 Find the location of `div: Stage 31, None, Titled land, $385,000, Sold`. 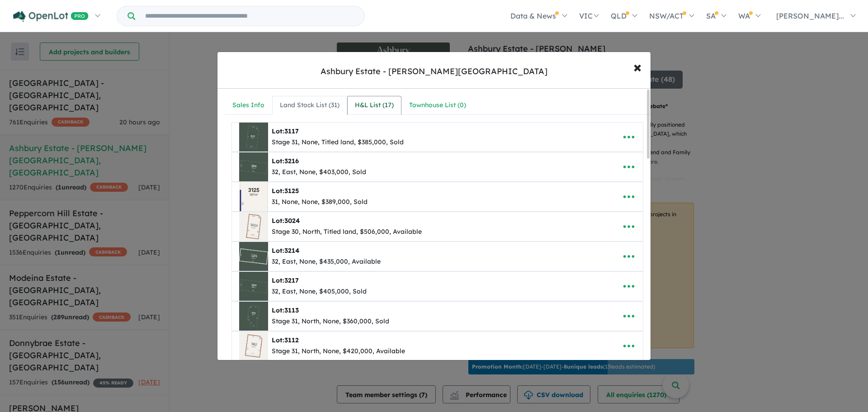

div: Stage 31, None, Titled land, $385,000, Sold is located at coordinates (338, 142).